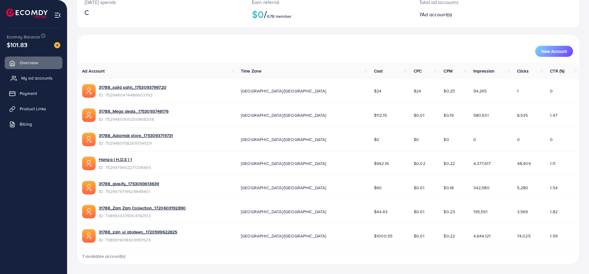 The image size is (589, 274). Describe the element at coordinates (475, 14) in the screenshot. I see `h2: 7` at that location.